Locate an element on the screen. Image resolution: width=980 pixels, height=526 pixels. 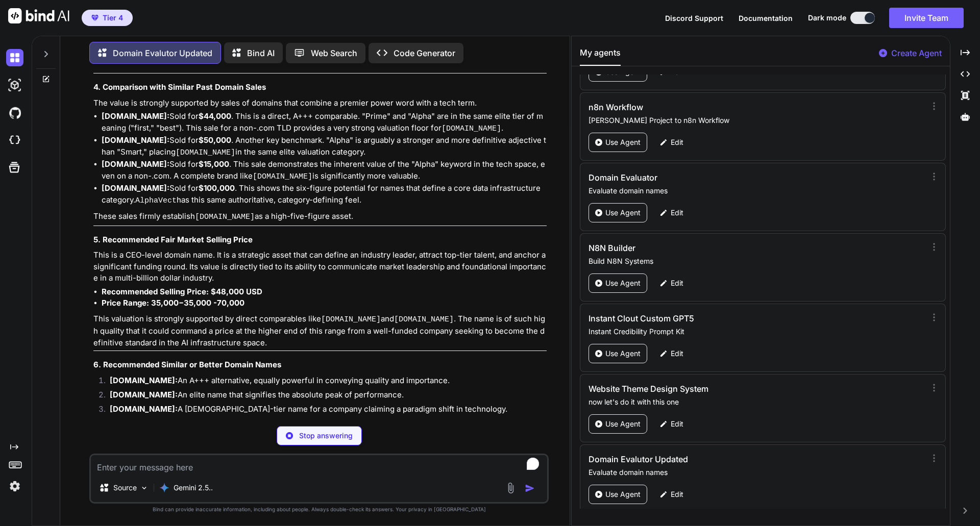
li: Sold for . This shows the six-figure potential for names that define a core data infrastructure c... is located at coordinates (324, 194).